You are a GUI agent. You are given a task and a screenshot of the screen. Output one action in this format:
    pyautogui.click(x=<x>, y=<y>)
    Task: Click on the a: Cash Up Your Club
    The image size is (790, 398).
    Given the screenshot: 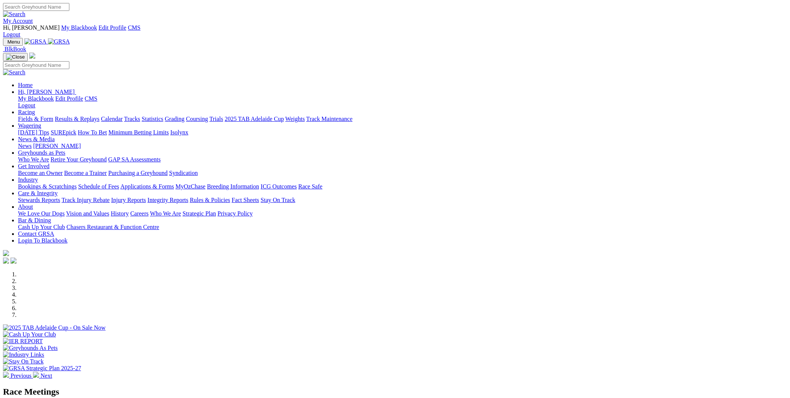 What is the action you would take?
    pyautogui.click(x=41, y=227)
    